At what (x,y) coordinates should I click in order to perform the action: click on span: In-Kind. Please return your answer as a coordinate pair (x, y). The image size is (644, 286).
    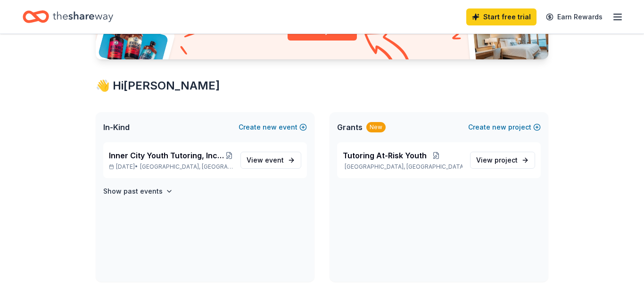
    Looking at the image, I should click on (116, 127).